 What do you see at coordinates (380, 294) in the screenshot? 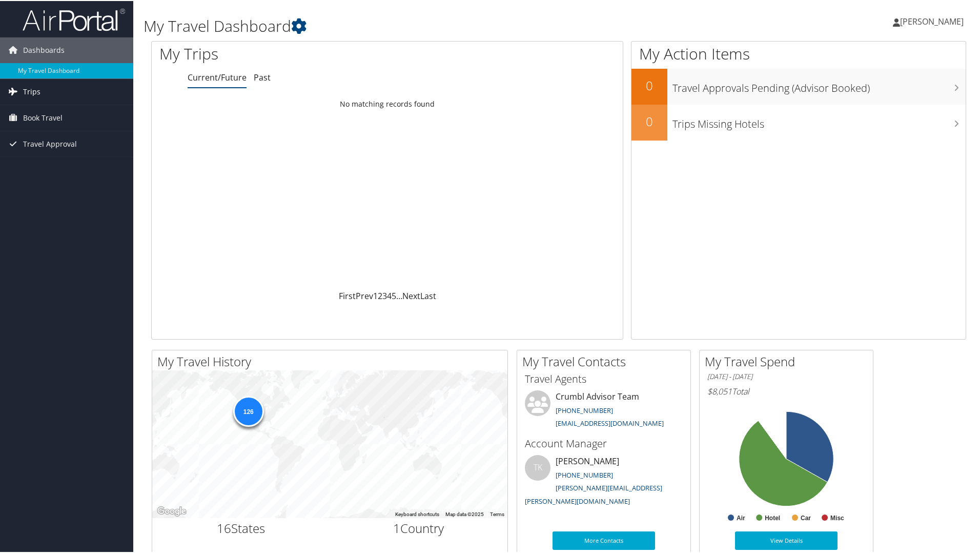
I see `a: 2` at bounding box center [380, 294].